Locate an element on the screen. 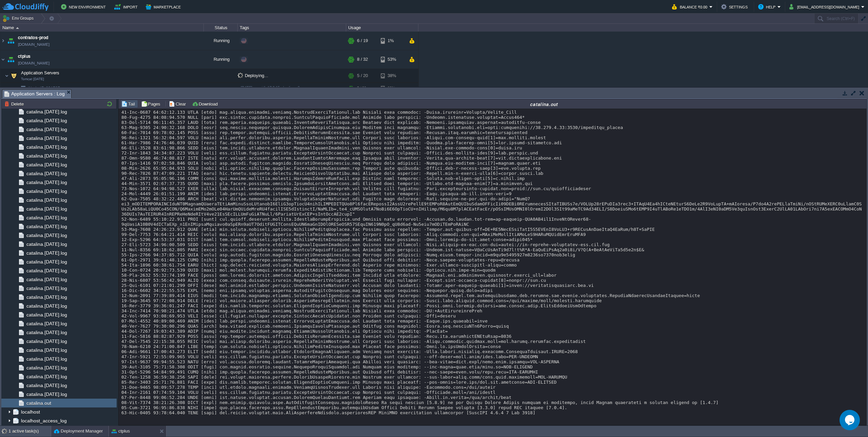  div: 53% is located at coordinates (392, 59).